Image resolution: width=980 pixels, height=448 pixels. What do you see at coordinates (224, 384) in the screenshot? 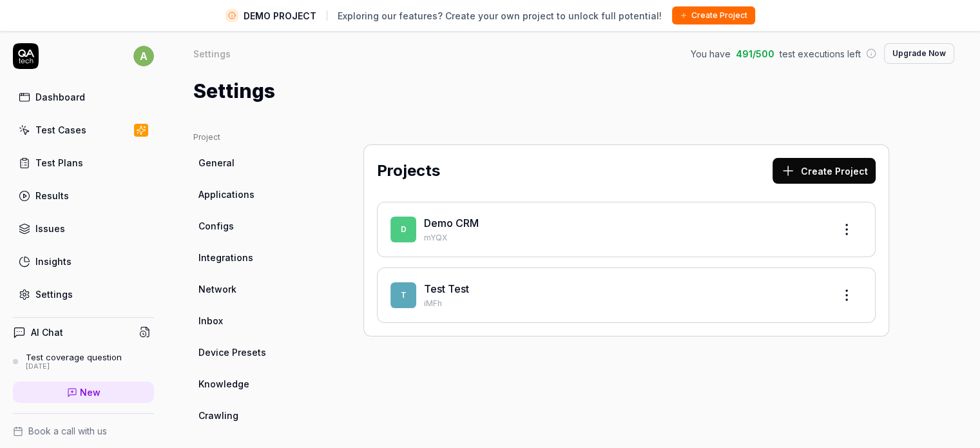
I see `span: Knowledge` at bounding box center [224, 384].